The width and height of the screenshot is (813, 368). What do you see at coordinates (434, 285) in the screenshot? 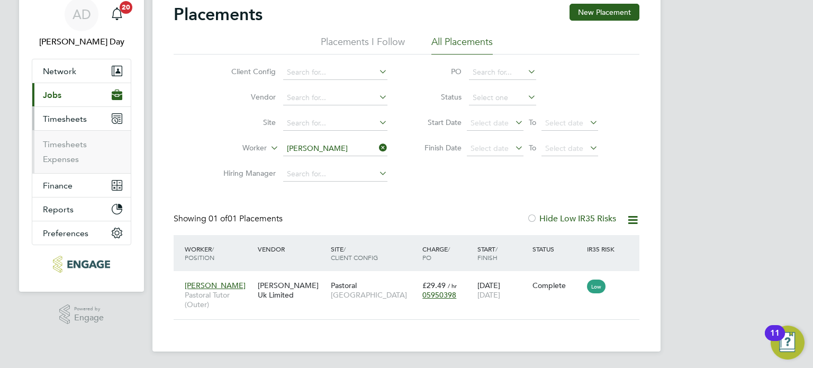
I see `span: £29.49` at bounding box center [434, 285].